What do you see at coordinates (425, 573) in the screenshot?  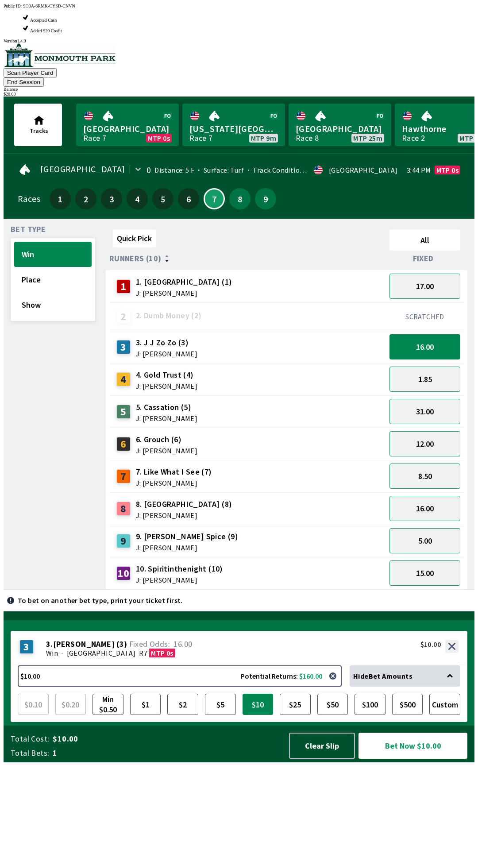 I see `button: 15.00` at bounding box center [425, 573].